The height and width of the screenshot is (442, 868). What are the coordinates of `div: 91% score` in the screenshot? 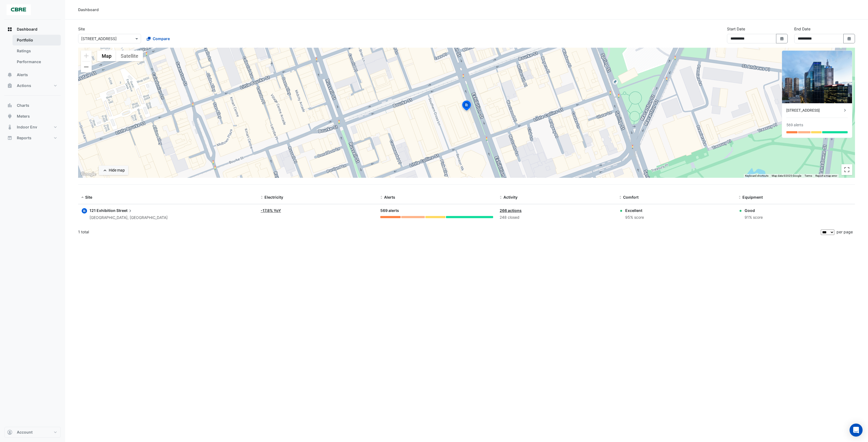 It's located at (753, 217).